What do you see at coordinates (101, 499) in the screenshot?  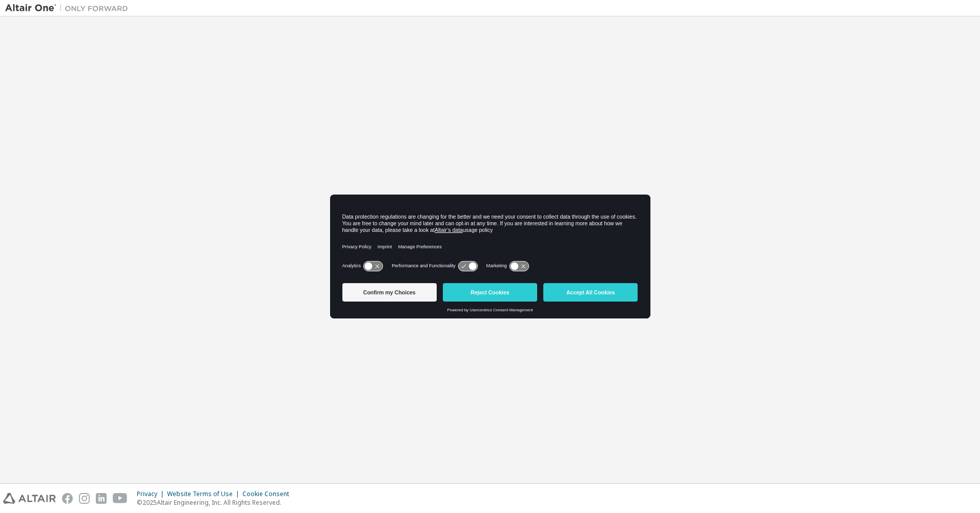 I see `img: linkedin.svg` at bounding box center [101, 499].